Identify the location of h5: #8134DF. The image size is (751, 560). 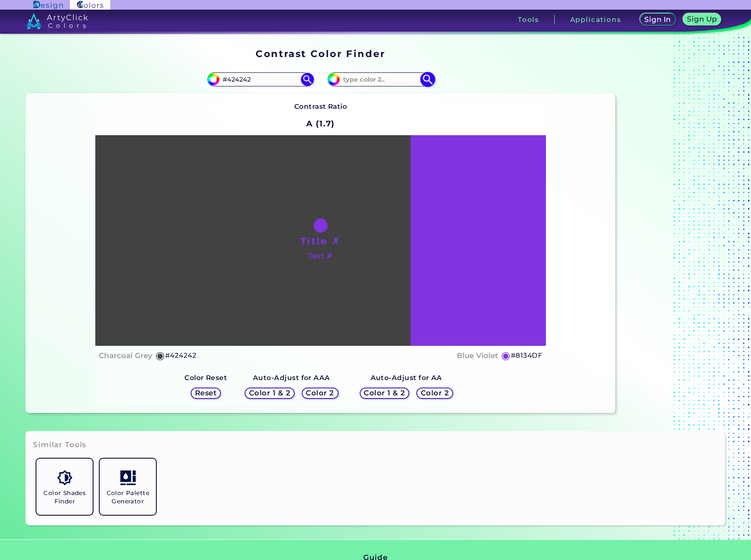
(527, 355).